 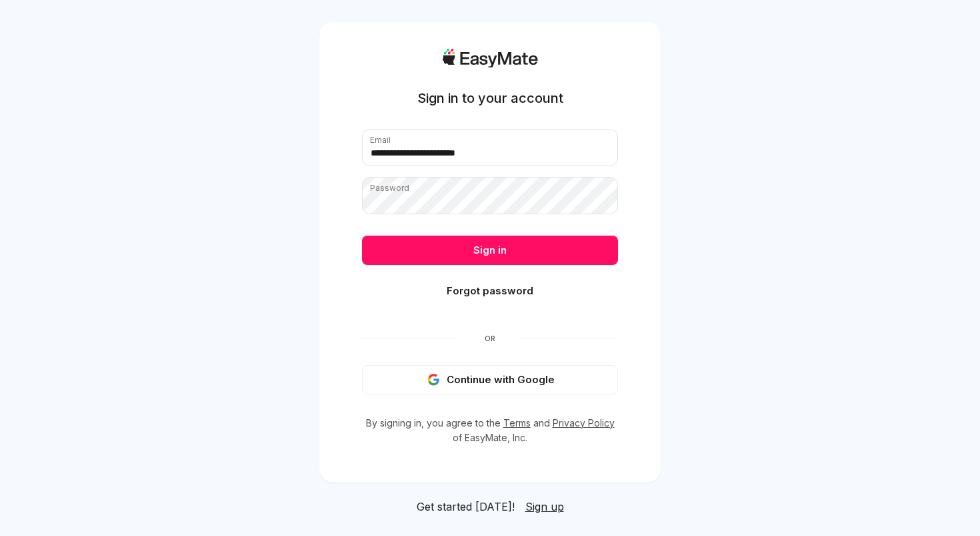 What do you see at coordinates (545, 506) in the screenshot?
I see `span: Sign up` at bounding box center [545, 506].